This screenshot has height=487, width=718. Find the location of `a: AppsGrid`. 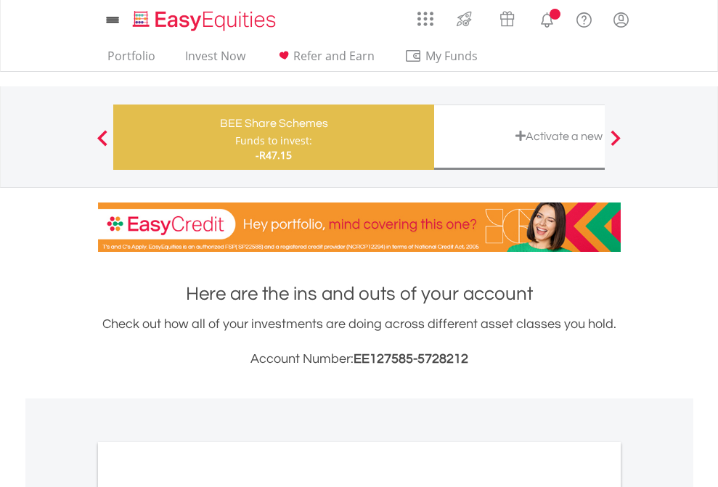

a: AppsGrid is located at coordinates (425, 15).